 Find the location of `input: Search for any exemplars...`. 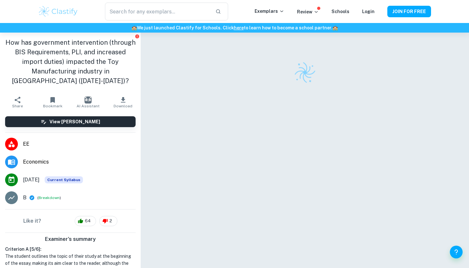

input: Search for any exemplars... is located at coordinates (158, 11).